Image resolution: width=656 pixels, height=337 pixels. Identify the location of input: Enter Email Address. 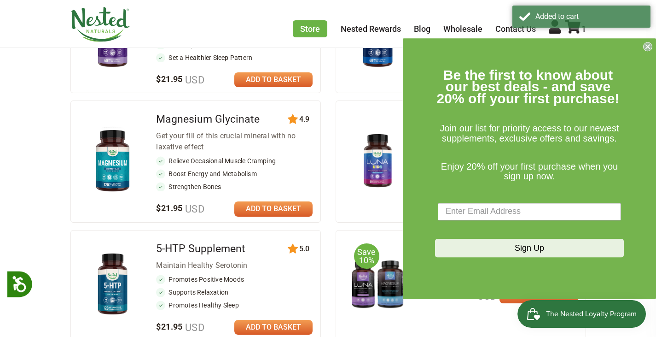
(530, 211).